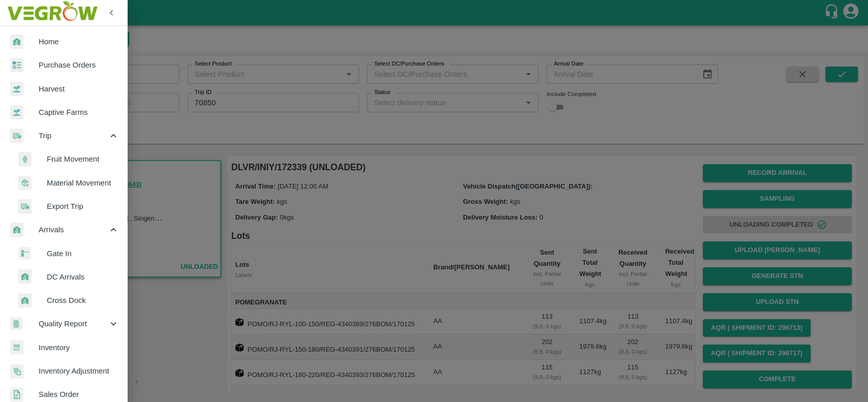  What do you see at coordinates (83, 183) in the screenshot?
I see `span: Material Movement` at bounding box center [83, 183].